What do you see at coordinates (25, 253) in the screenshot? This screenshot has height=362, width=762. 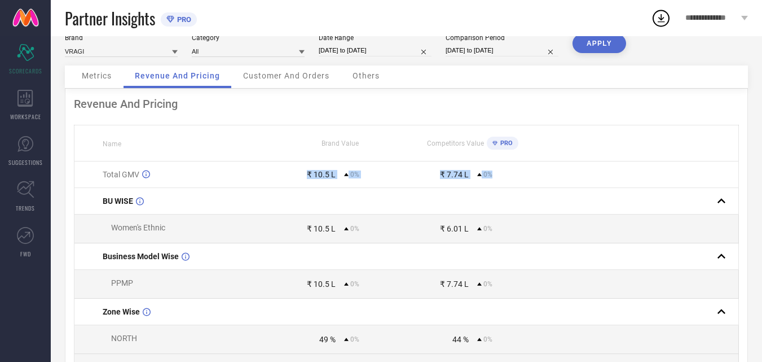 I see `span: FWD` at bounding box center [25, 253].